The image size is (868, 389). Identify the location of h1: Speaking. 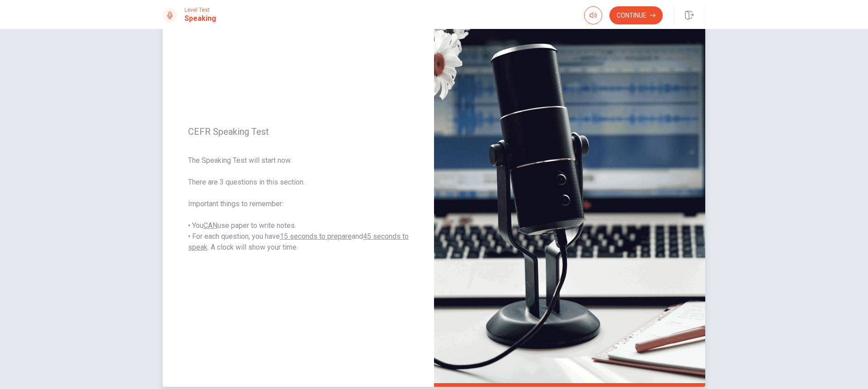
(200, 18).